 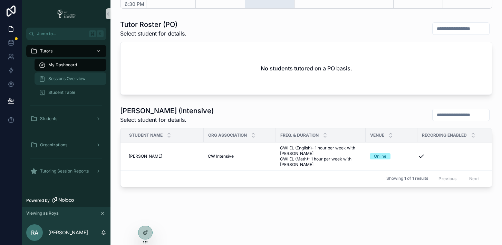 I want to click on span: Tutors, so click(x=46, y=51).